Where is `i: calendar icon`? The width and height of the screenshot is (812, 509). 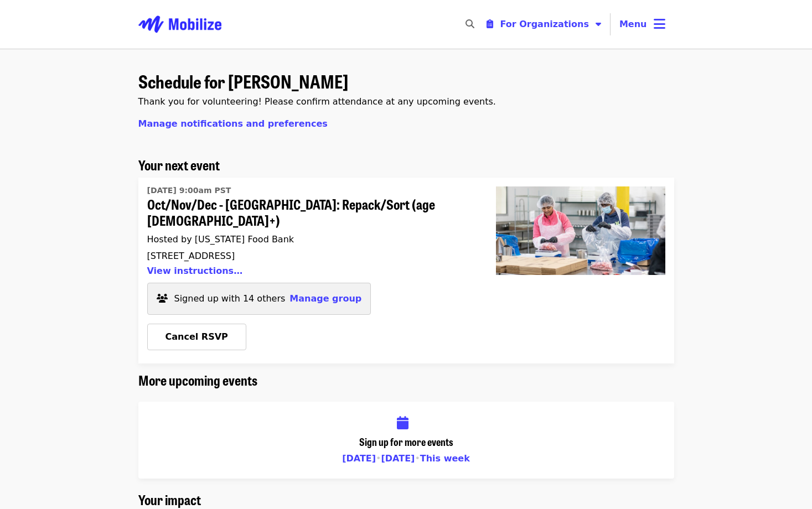 i: calendar icon is located at coordinates (402, 423).